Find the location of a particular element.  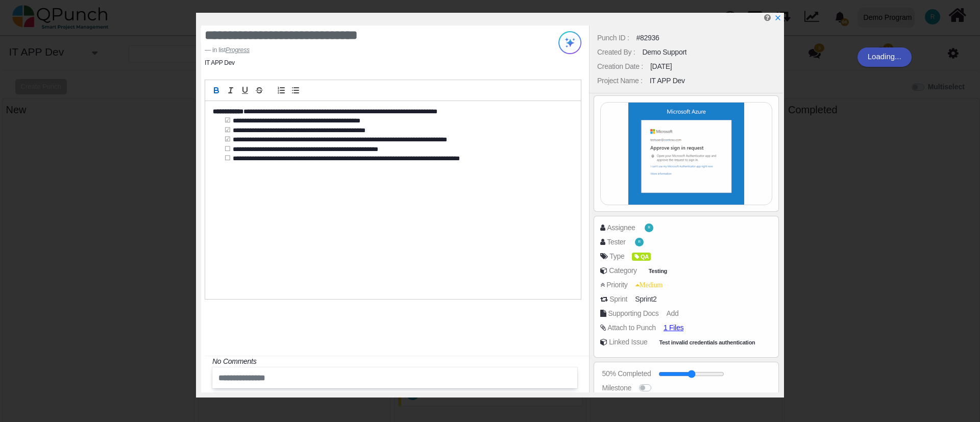

div: Loading... is located at coordinates (885, 57).